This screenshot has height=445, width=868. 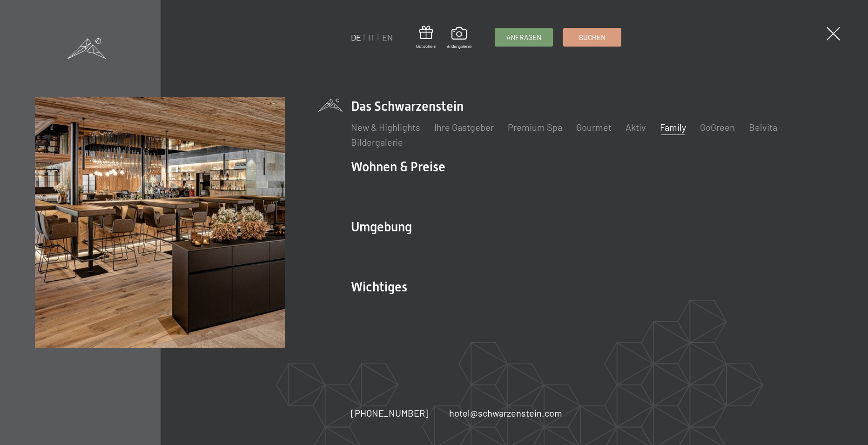 I want to click on a: IT, so click(x=372, y=37).